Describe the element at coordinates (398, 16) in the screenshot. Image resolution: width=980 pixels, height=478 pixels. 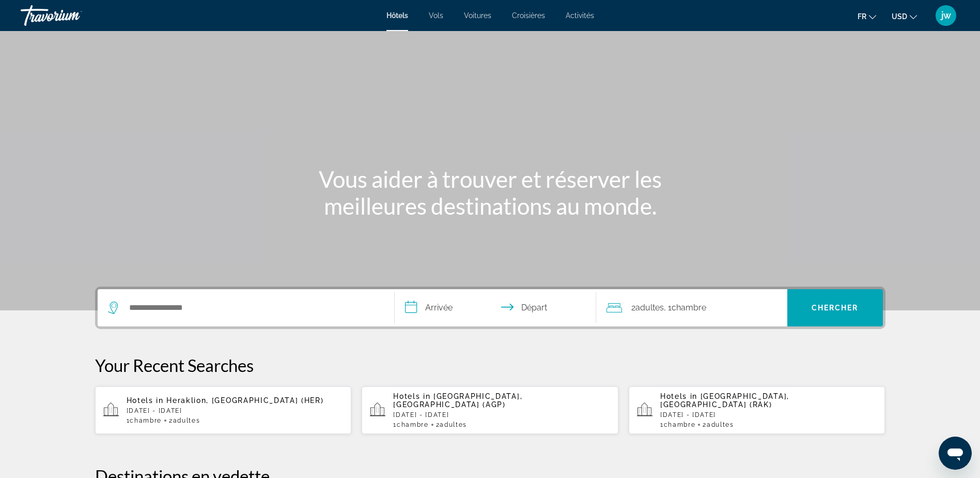
I see `span: Hôtels` at that location.